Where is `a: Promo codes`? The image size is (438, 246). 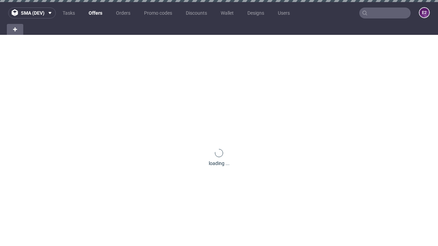 a: Promo codes is located at coordinates (158, 13).